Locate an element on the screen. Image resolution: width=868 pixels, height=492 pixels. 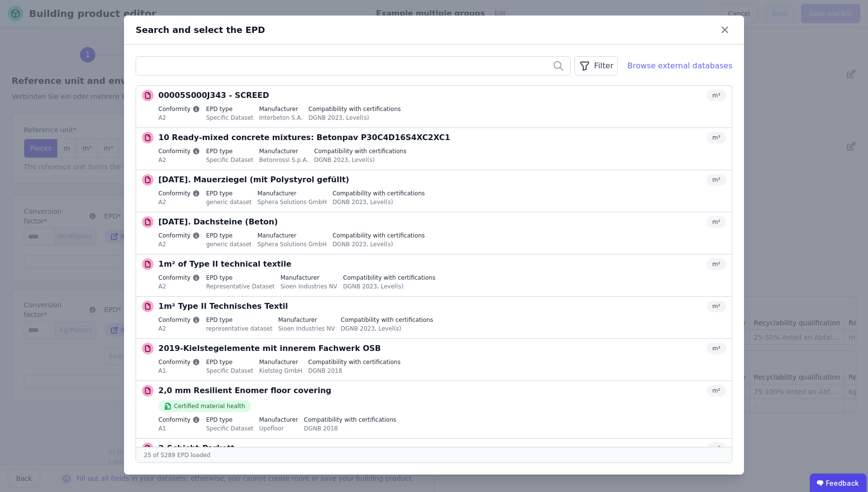
div: Certified material health is located at coordinates (204, 406).